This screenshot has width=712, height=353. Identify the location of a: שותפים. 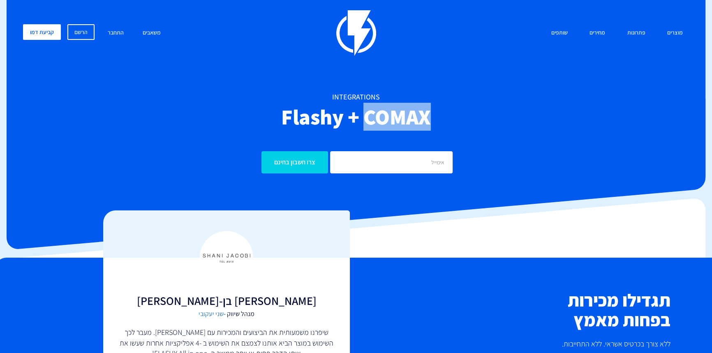
(559, 33).